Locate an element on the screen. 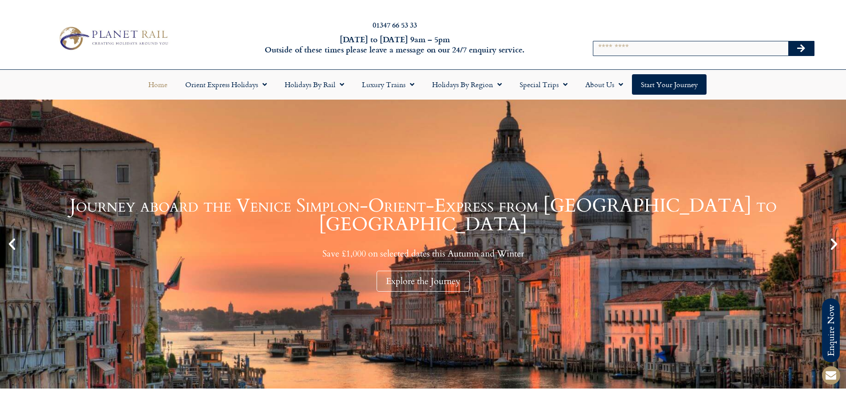 The height and width of the screenshot is (405, 846). a: Home is located at coordinates (158, 84).